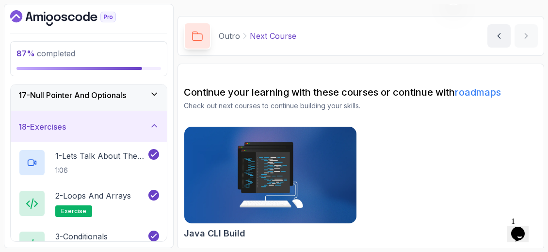  What do you see at coordinates (214, 233) in the screenshot?
I see `h2: Java CLI Build` at bounding box center [214, 233].